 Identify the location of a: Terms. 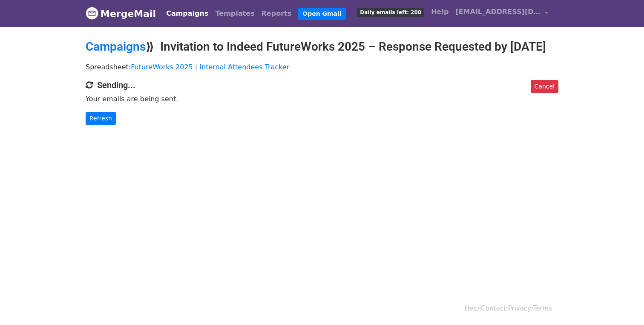
(543, 308).